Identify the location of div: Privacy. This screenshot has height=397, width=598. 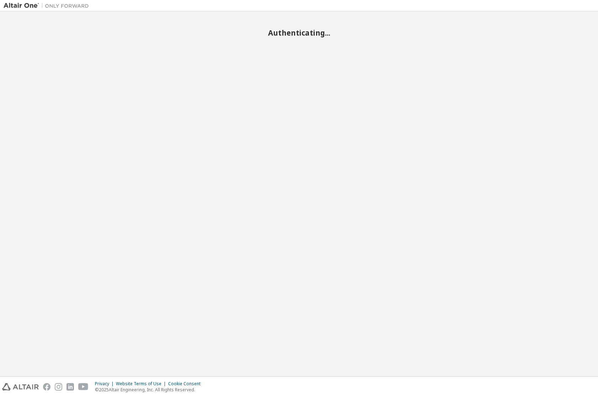
(105, 383).